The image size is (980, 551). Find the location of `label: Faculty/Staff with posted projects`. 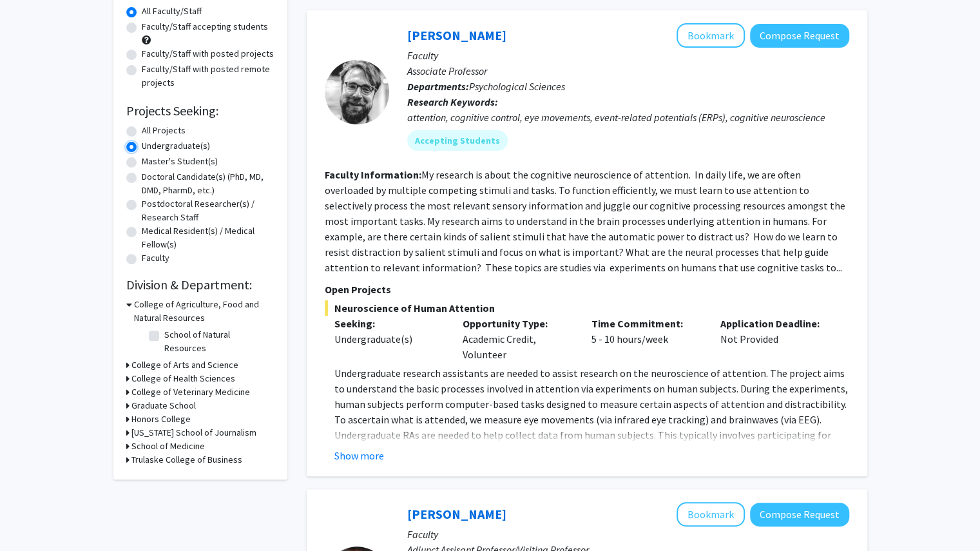

label: Faculty/Staff with posted projects is located at coordinates (208, 53).